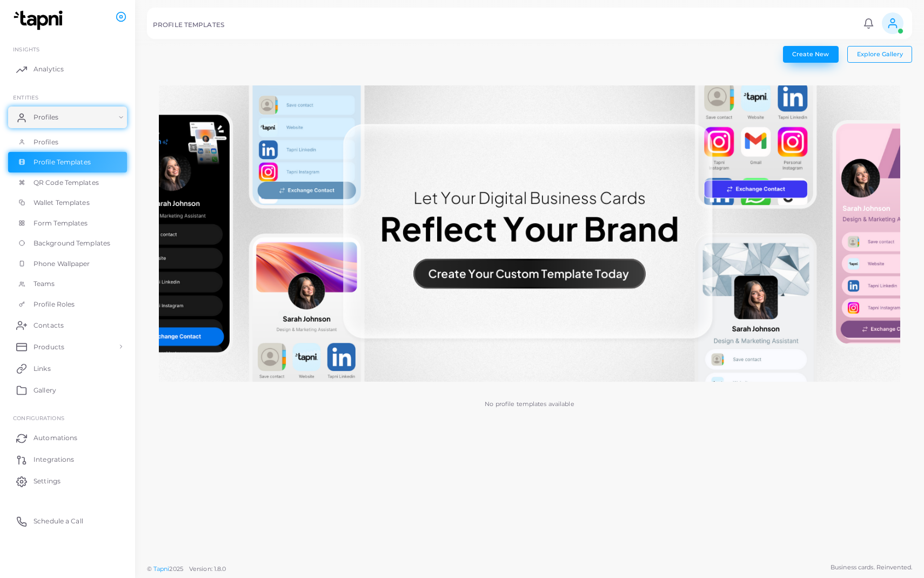 This screenshot has height=578, width=924. I want to click on a: Integrations, so click(67, 459).